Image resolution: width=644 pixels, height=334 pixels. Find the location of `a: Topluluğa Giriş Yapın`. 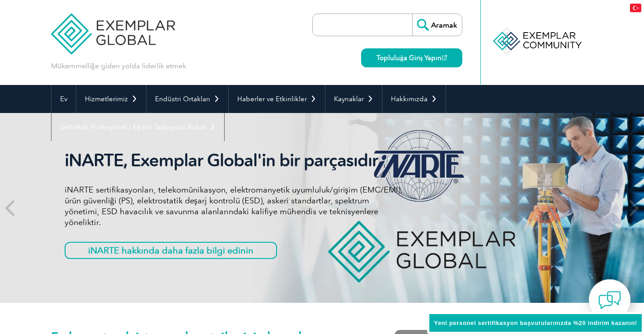

a: Topluluğa Giriş Yapın is located at coordinates (411, 58).